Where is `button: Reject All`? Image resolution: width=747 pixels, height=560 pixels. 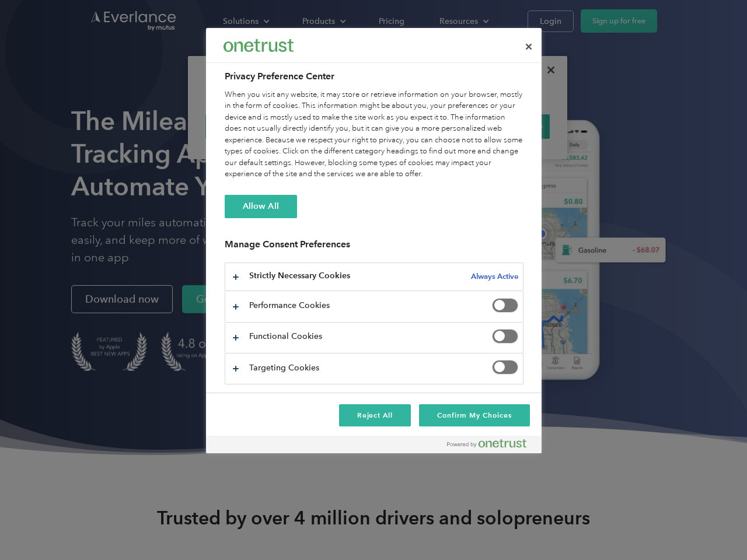 button: Reject All is located at coordinates (376, 415).